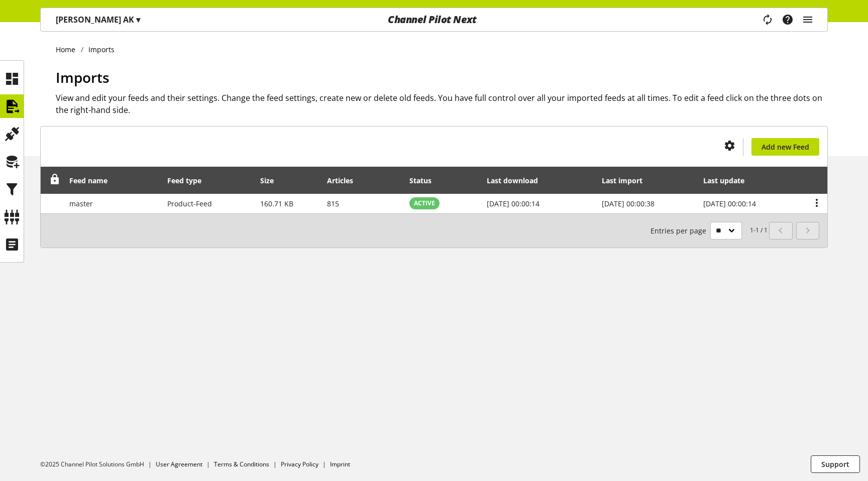 The image size is (868, 481). Describe the element at coordinates (785, 146) in the screenshot. I see `a: Add new Feed` at that location.